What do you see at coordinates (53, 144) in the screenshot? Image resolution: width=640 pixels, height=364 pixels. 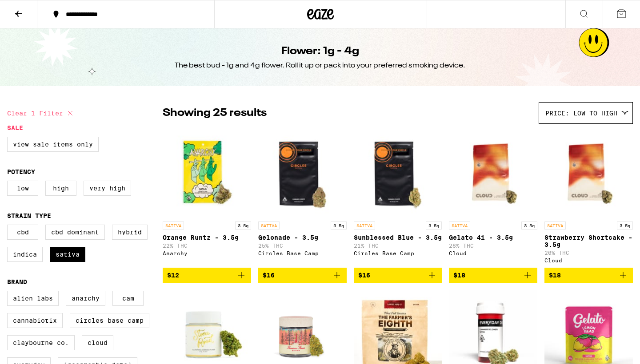 I see `label: View Sale Items Only` at bounding box center [53, 144].